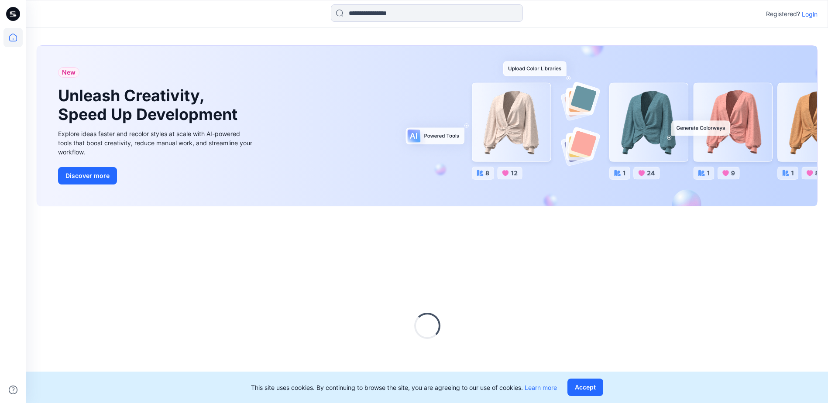 Image resolution: width=828 pixels, height=403 pixels. What do you see at coordinates (156, 143) in the screenshot?
I see `div: Explore ideas faster and recolor styles at scale with AI-powered tools that boost creativity, red...` at bounding box center [156, 143].